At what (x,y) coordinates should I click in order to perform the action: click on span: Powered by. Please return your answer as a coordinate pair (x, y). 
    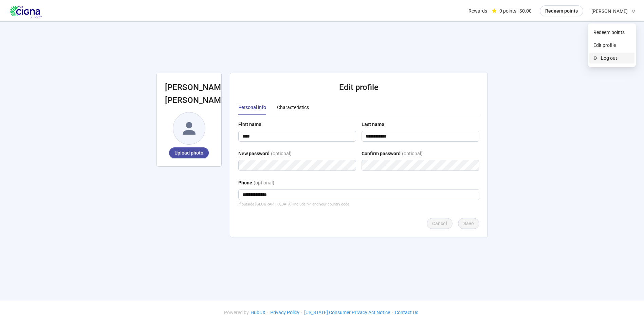
    Looking at the image, I should click on (236, 312).